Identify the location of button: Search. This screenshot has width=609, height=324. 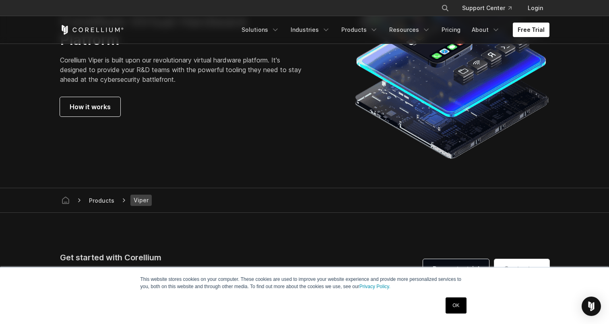
(445, 8).